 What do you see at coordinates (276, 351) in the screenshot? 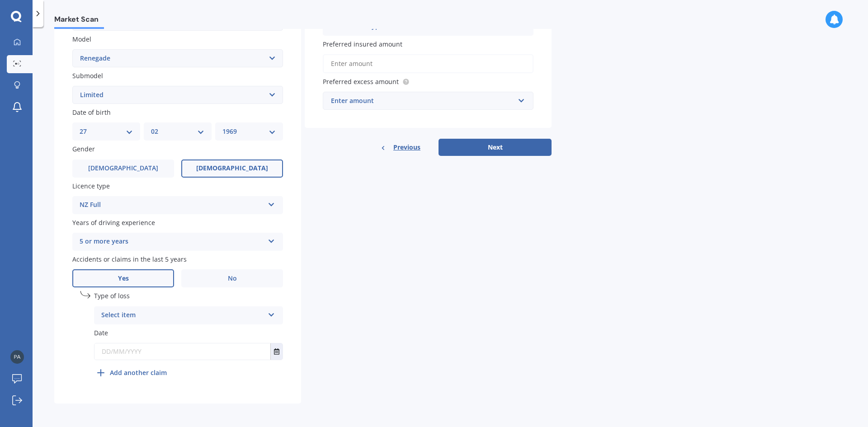
I see `button: Select date` at bounding box center [276, 351].